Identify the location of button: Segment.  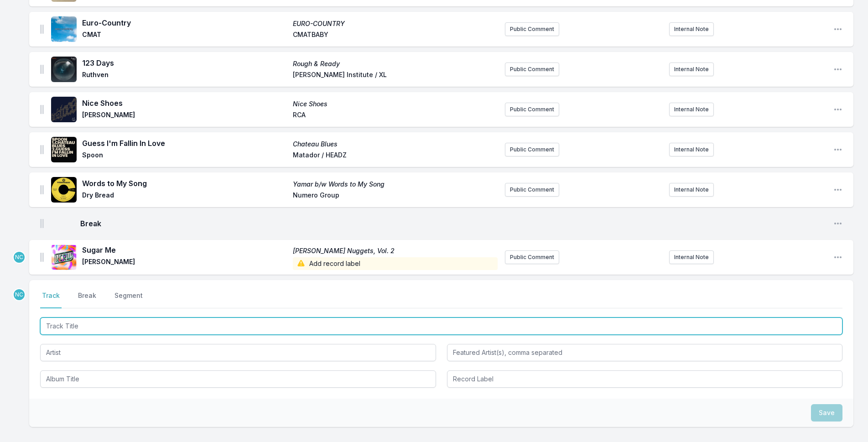
(129, 299).